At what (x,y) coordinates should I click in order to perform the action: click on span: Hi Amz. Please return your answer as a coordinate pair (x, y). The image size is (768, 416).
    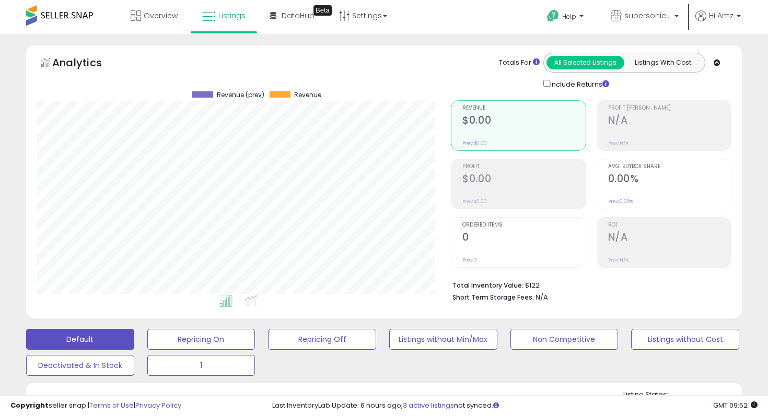
    Looking at the image, I should click on (721, 16).